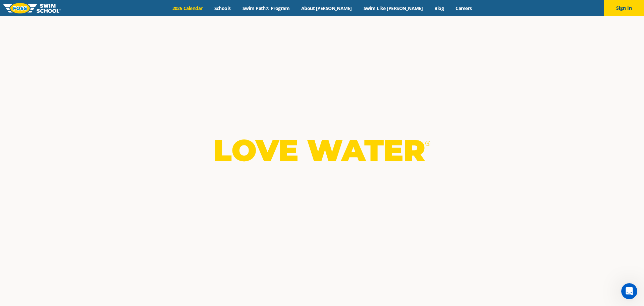 The width and height of the screenshot is (644, 306). Describe the element at coordinates (266, 8) in the screenshot. I see `a: Swim Path® Program` at that location.